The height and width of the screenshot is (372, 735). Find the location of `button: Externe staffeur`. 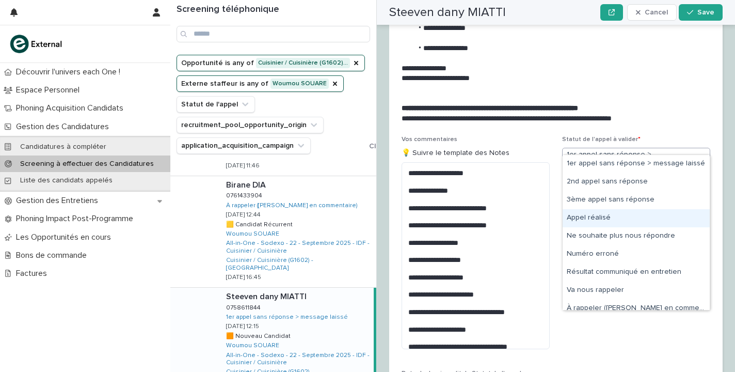

button: Externe staffeur is located at coordinates (260, 84).